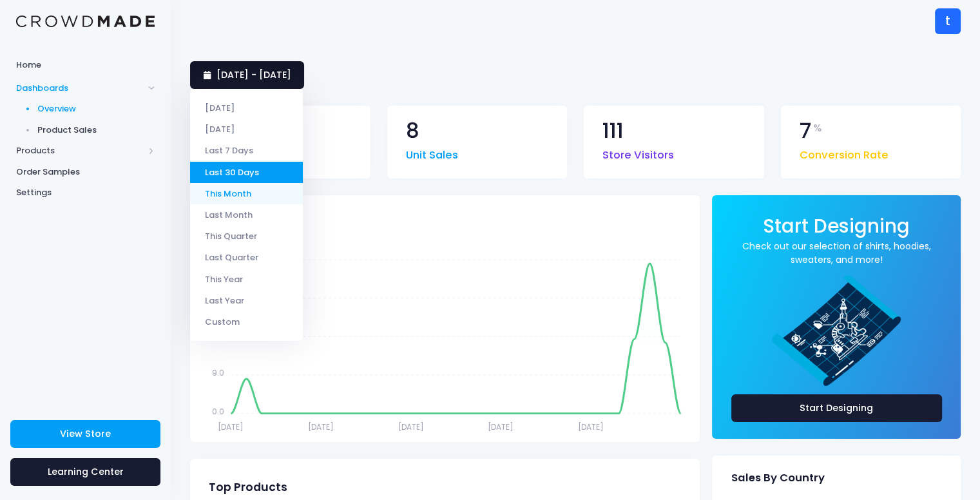  What do you see at coordinates (85, 472) in the screenshot?
I see `span: Learning Center` at bounding box center [85, 472].